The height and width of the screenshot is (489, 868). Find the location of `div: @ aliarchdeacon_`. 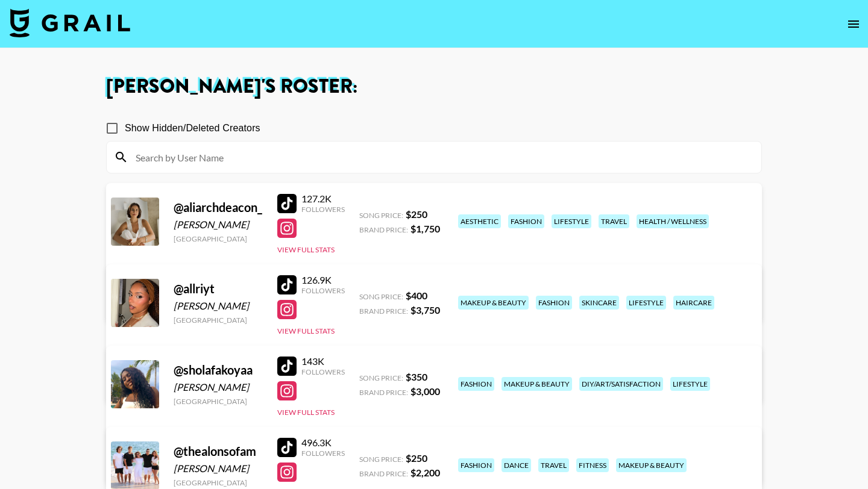

div: @ aliarchdeacon_ is located at coordinates (218, 207).